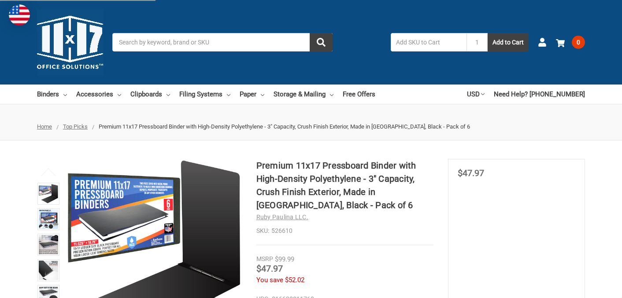  Describe the element at coordinates (44, 126) in the screenshot. I see `span: Home` at that location.